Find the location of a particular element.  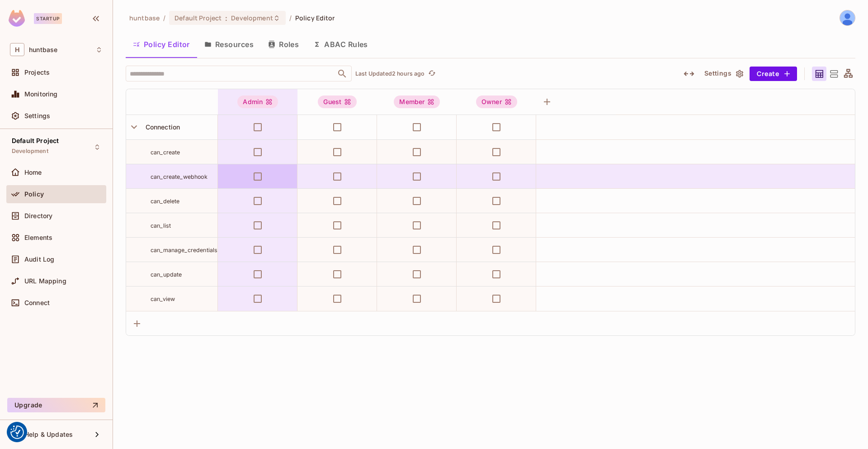

span: can_list is located at coordinates (161, 226).